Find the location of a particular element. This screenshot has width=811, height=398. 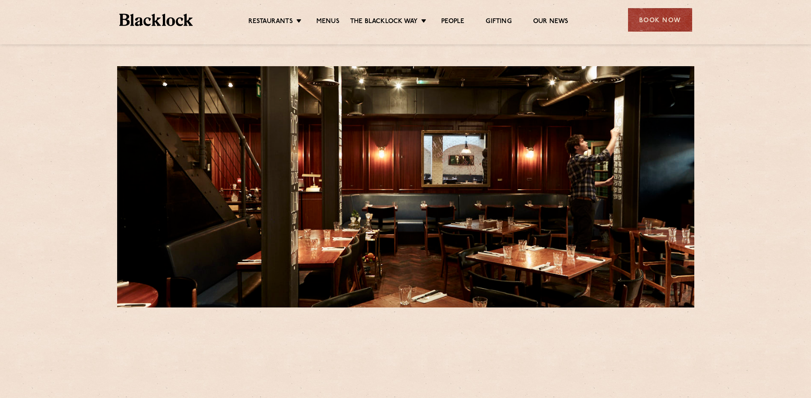

a: Our News is located at coordinates (551, 22).